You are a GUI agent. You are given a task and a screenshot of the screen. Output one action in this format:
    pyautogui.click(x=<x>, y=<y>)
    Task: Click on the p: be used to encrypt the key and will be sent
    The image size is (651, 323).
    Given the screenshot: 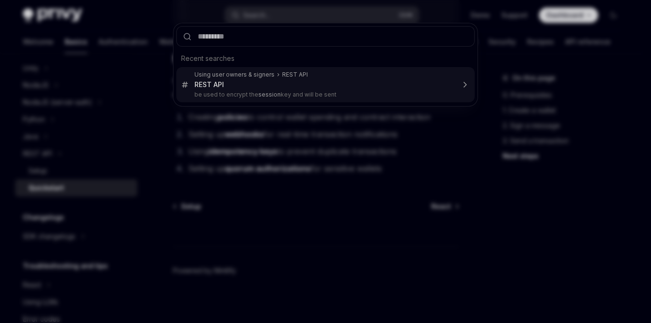 What is the action you would take?
    pyautogui.click(x=324, y=95)
    